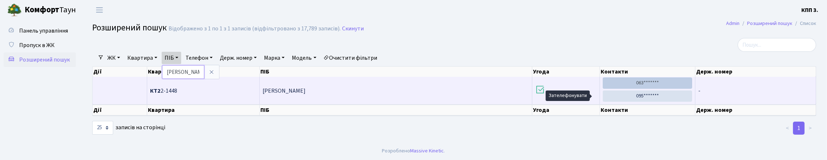 This screenshot has width=827, height=160. Describe the element at coordinates (50, 10) in the screenshot. I see `span: Таун` at that location.